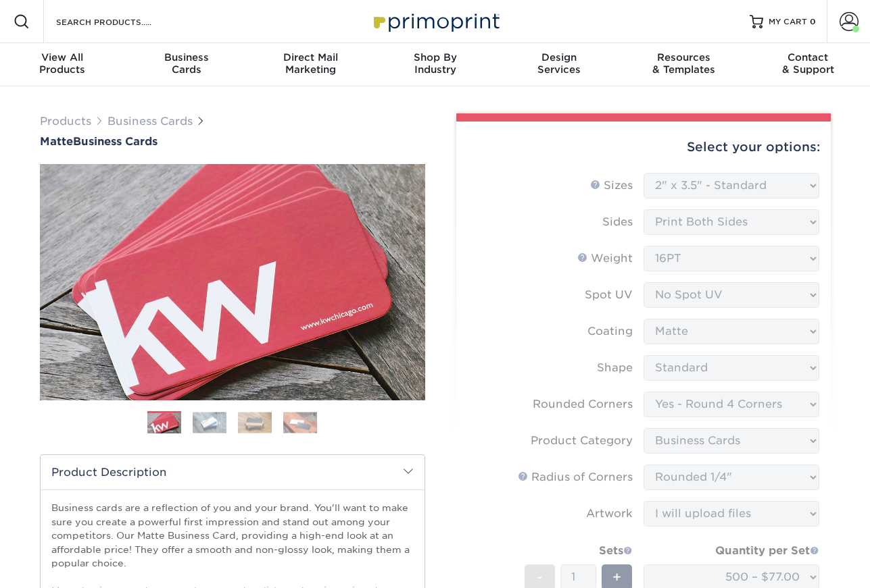 This screenshot has width=870, height=588. Describe the element at coordinates (311, 64) in the screenshot. I see `div: Marketing` at that location.